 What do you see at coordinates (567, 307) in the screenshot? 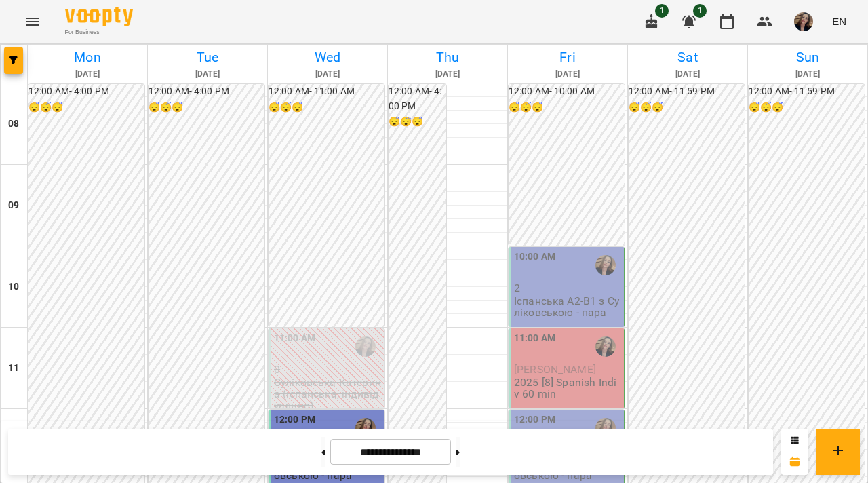
I see `p: Іспанська А2-В1 з Суліковською - пара` at bounding box center [567, 307].